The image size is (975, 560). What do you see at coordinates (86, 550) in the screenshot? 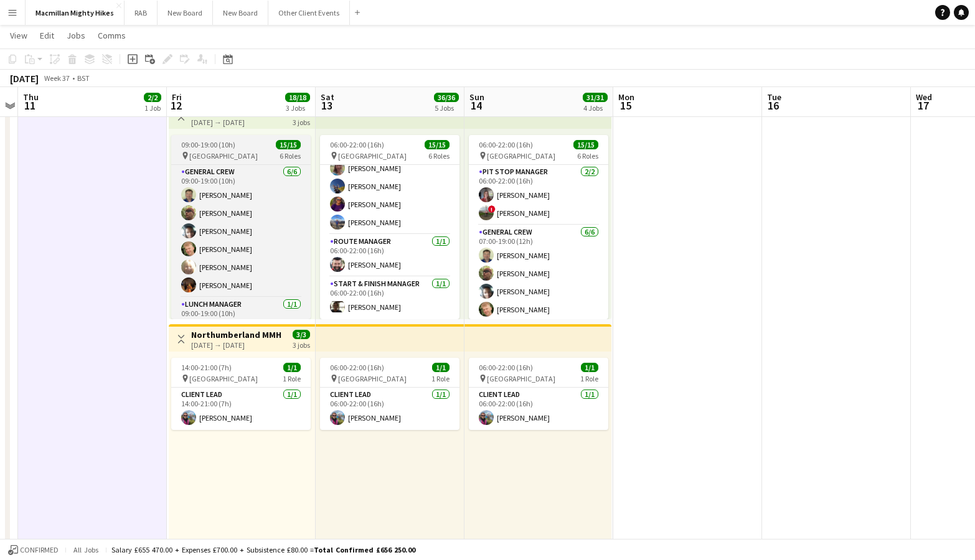
I see `span: All jobs` at bounding box center [86, 550].